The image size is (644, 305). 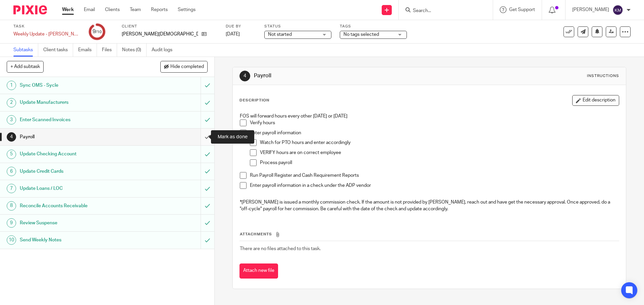 What do you see at coordinates (256, 234) in the screenshot?
I see `span: Attachments` at bounding box center [256, 234].